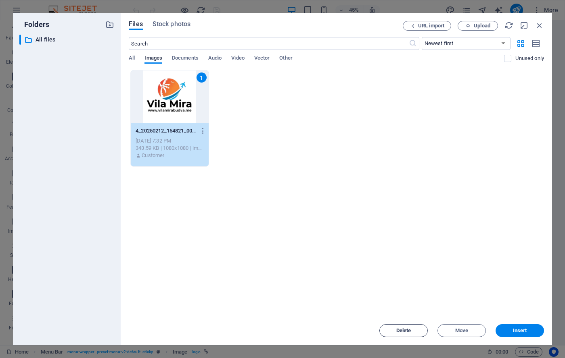  What do you see at coordinates (431, 26) in the screenshot?
I see `span: URL import` at bounding box center [431, 26].